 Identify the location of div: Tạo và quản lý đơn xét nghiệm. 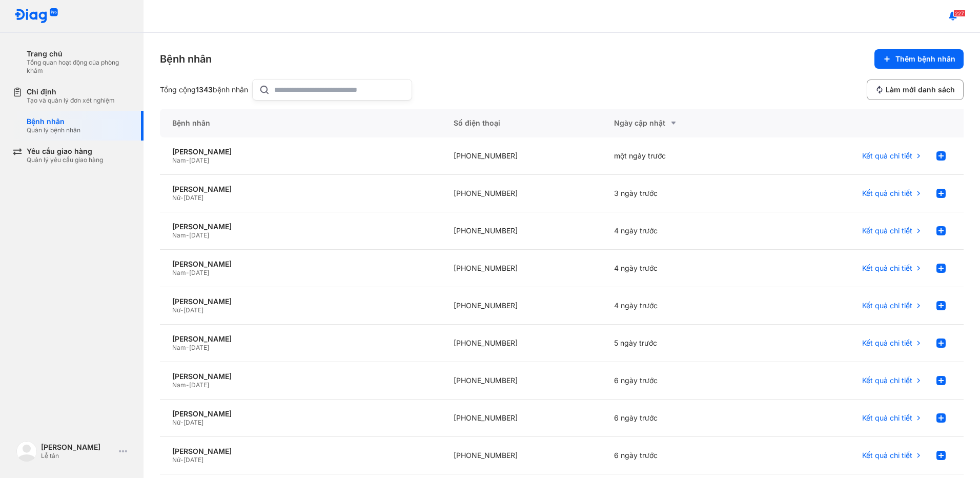
(71, 100).